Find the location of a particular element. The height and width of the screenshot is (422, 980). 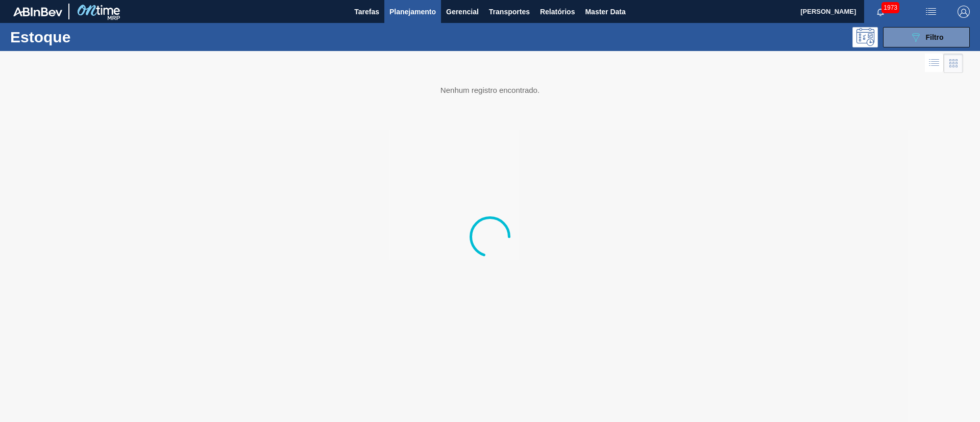

span: Relatórios is located at coordinates (558, 12).